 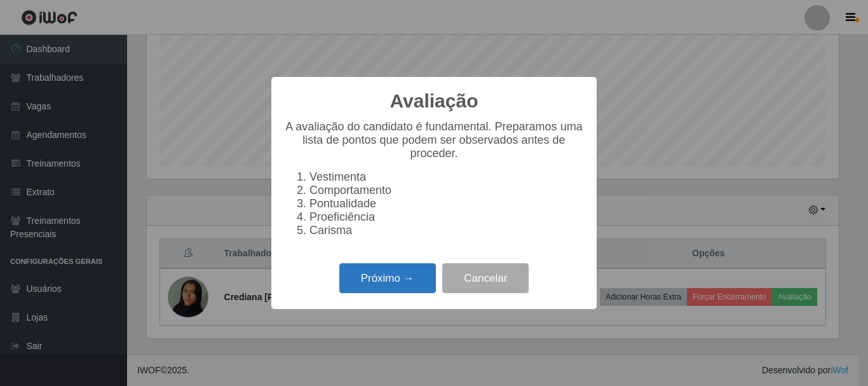 What do you see at coordinates (447, 217) in the screenshot?
I see `li: Proeficiência` at bounding box center [447, 217].